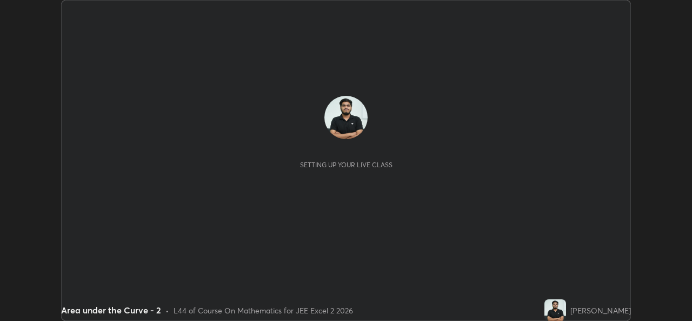 The width and height of the screenshot is (692, 321). What do you see at coordinates (346, 164) in the screenshot?
I see `div: Setting up your live class` at bounding box center [346, 164].